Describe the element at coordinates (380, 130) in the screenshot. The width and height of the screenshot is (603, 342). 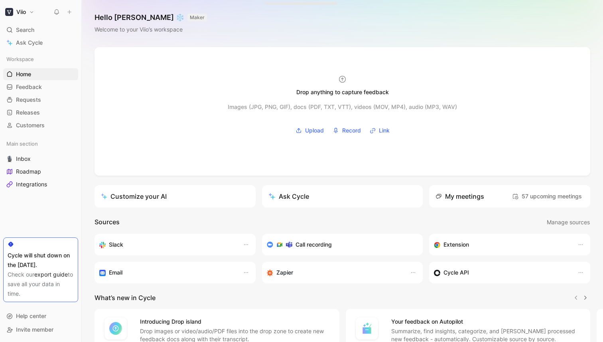
I see `button: Link` at that location.